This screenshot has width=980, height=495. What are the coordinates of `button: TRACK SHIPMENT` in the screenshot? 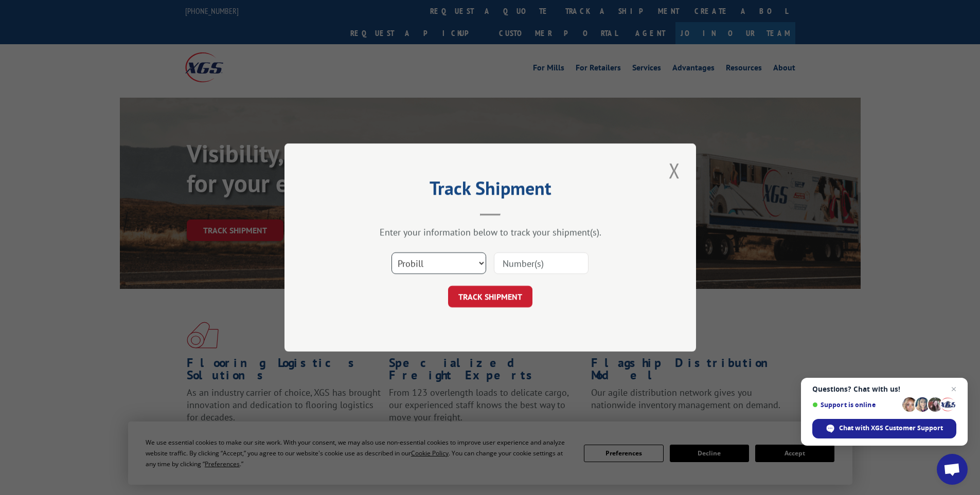 It's located at (490, 297).